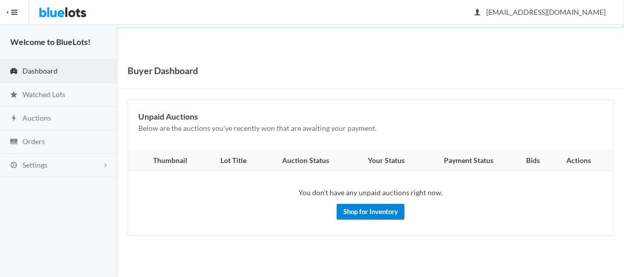 The height and width of the screenshot is (277, 624). I want to click on th: Your Status, so click(386, 161).